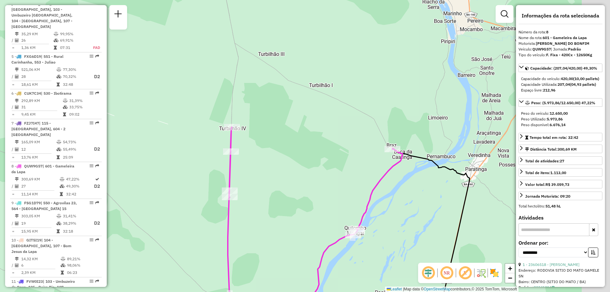 This screenshot has width=610, height=292. What do you see at coordinates (567, 79) in the screenshot?
I see `strong: 420,00` at bounding box center [567, 79].